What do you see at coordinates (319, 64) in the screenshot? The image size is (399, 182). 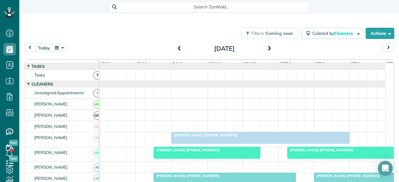 I see `span: 1pm` at bounding box center [319, 64].